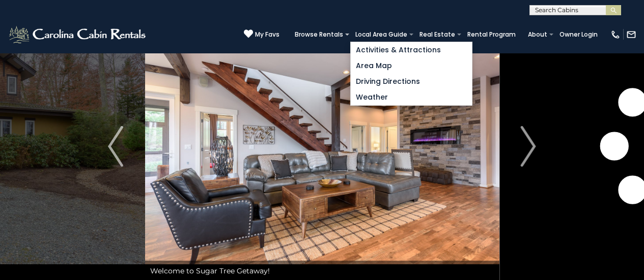 Image resolution: width=644 pixels, height=280 pixels. Describe the element at coordinates (267, 35) in the screenshot. I see `span: My Favs` at that location.